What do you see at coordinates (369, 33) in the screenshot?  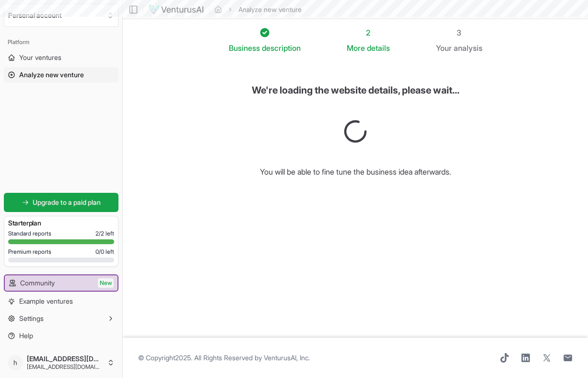 I see `div: 2` at bounding box center [369, 33].